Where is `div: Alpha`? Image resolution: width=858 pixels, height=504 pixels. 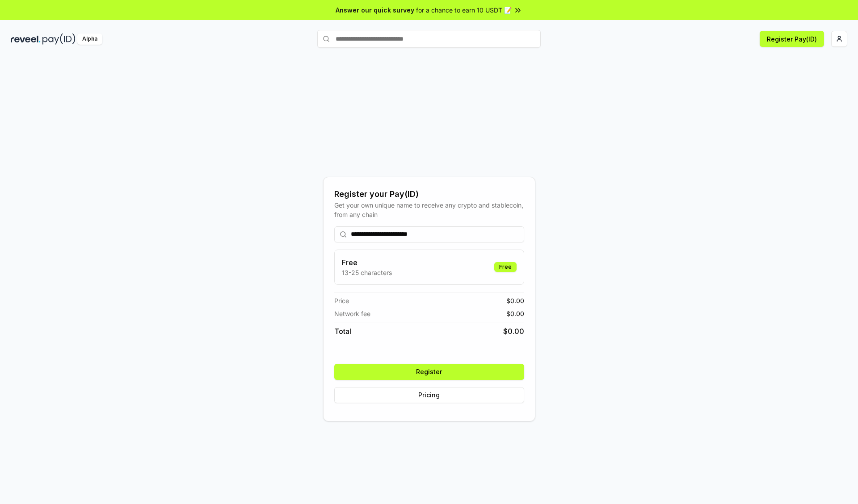
div: Alpha is located at coordinates (90, 39).